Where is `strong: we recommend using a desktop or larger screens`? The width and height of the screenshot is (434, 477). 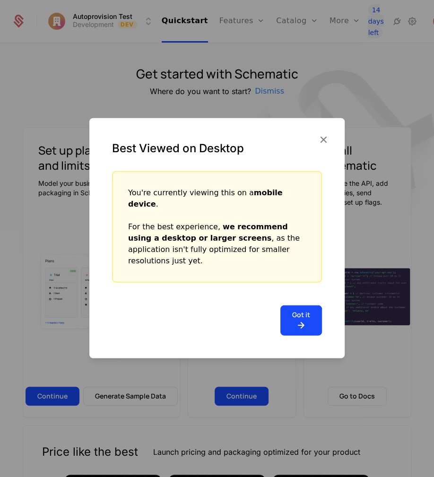
strong: we recommend using a desktop or larger screens is located at coordinates (207, 231).